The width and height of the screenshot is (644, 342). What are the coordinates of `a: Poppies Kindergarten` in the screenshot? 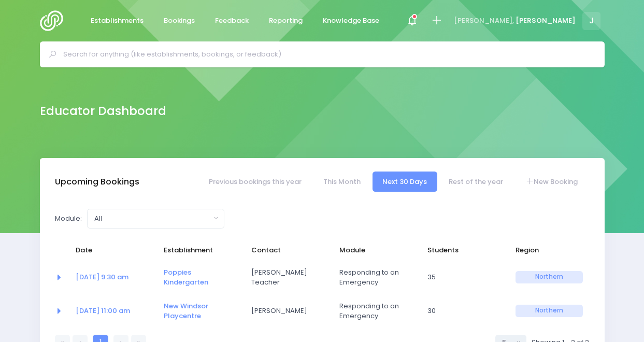 It's located at (186, 278).